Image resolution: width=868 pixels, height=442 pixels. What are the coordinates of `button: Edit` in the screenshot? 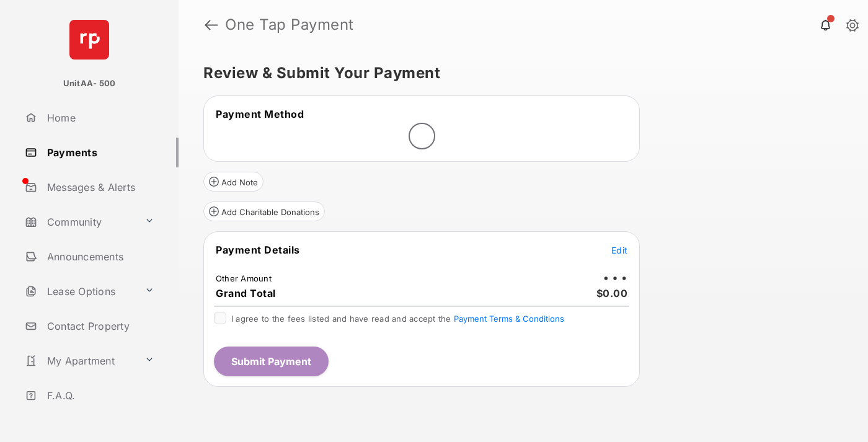 It's located at (619, 250).